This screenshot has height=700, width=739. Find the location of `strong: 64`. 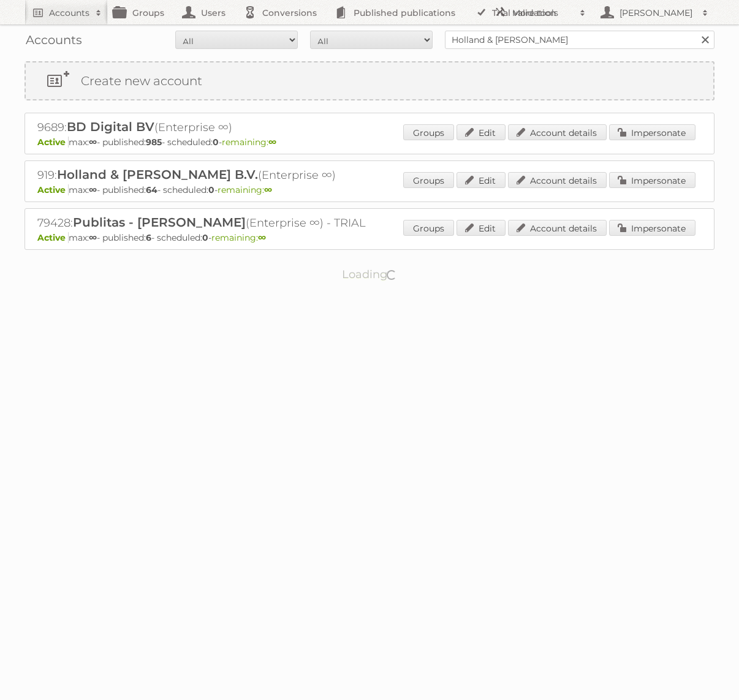

strong: 64 is located at coordinates (152, 190).